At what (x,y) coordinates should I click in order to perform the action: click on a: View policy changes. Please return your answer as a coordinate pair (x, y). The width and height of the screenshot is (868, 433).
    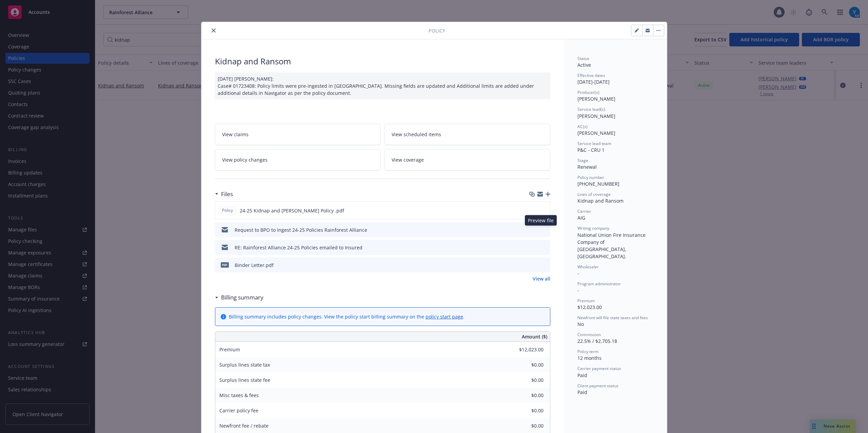
    Looking at the image, I should click on (298, 160).